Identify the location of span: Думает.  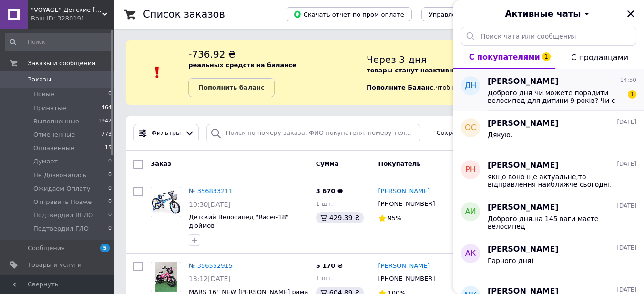
(45, 161).